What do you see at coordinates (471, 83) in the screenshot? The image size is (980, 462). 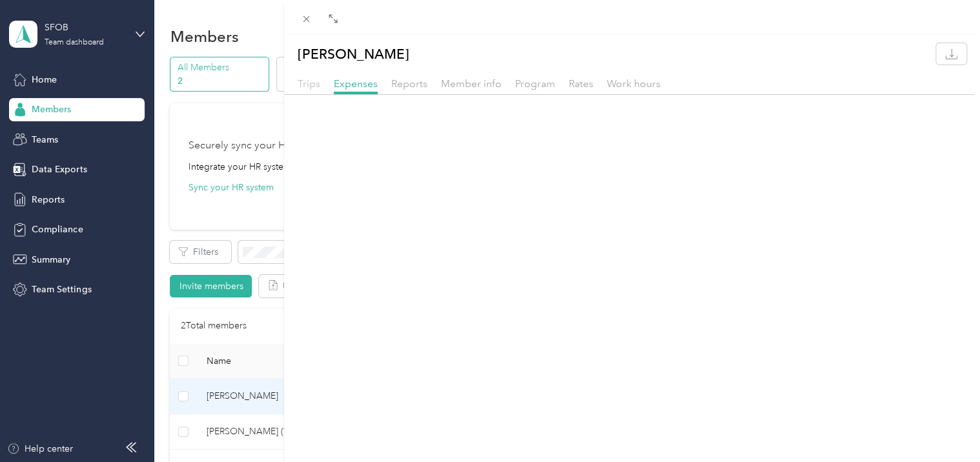 I see `span: Member info` at bounding box center [471, 83].